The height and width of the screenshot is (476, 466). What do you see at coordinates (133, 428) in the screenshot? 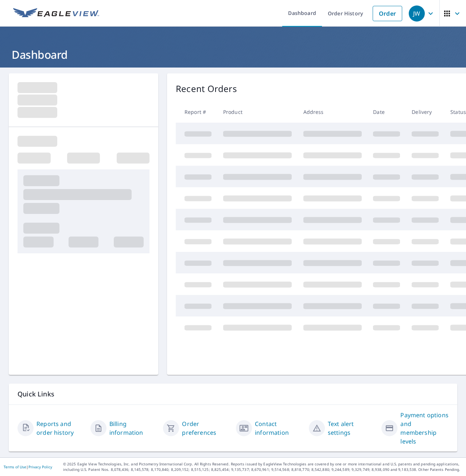
I see `a: Billing information` at bounding box center [133, 428].